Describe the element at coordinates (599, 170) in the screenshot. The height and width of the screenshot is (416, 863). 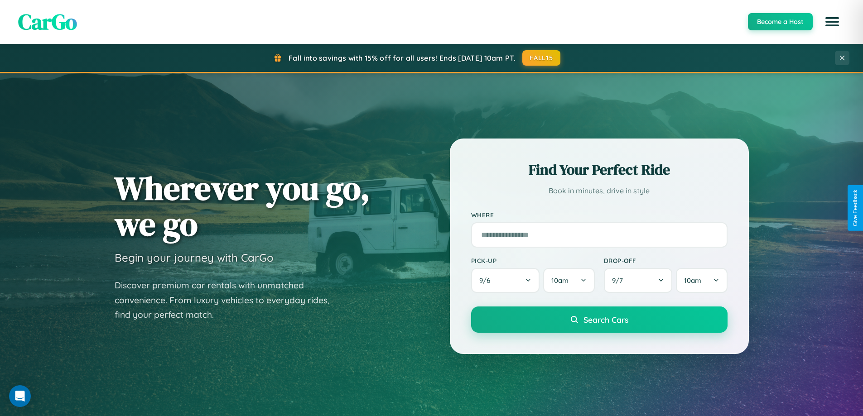
I see `h2: Find Your Perfect Ride` at that location.